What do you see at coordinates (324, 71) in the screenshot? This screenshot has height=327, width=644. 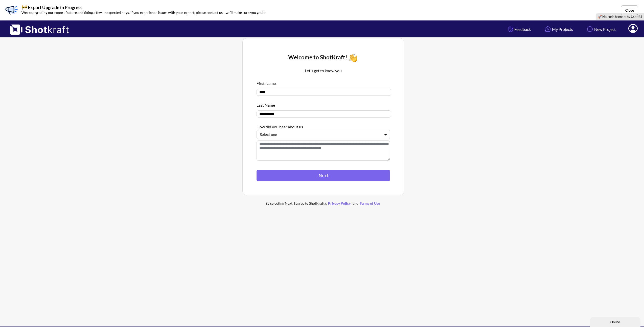 I see `p: Let's get to know you` at bounding box center [324, 71].